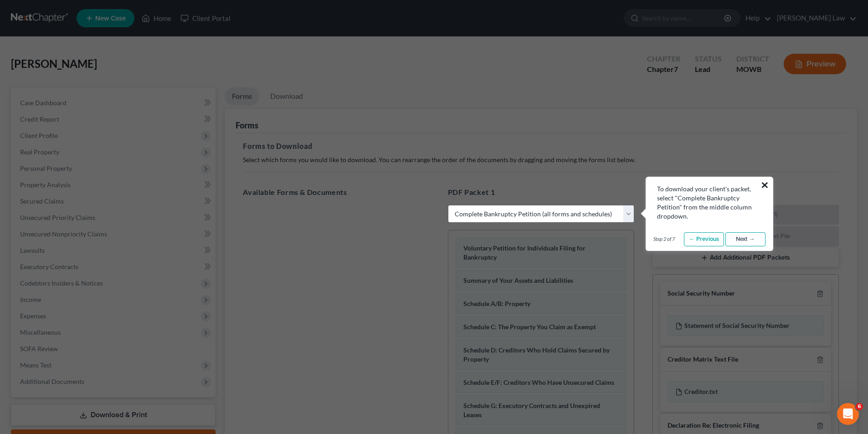  What do you see at coordinates (745, 239) in the screenshot?
I see `a: Next →` at bounding box center [745, 239].